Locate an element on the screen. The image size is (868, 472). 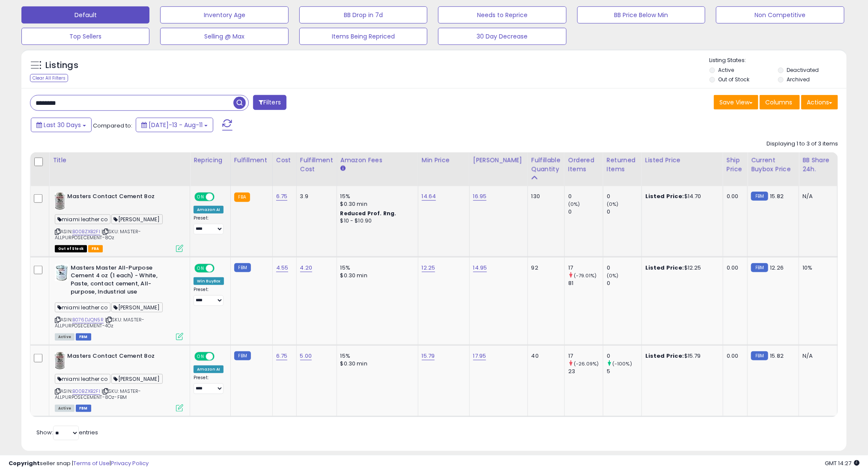
div: Current Buybox Price is located at coordinates (773, 165).